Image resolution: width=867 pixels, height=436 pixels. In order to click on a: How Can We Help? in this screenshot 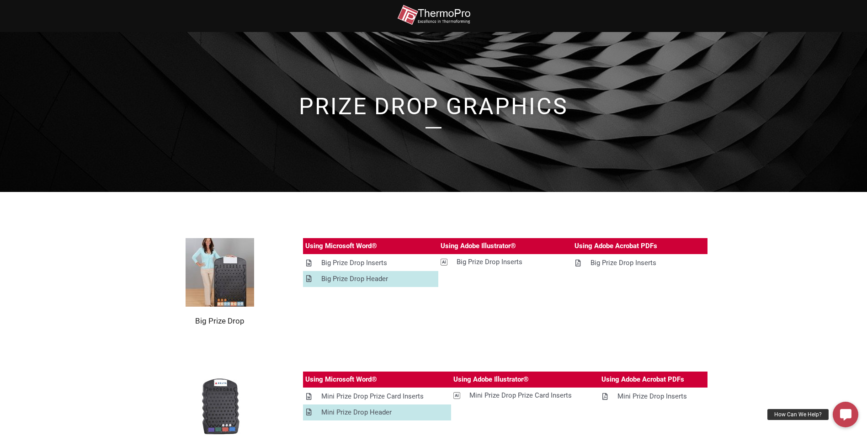, I will do `click(845, 414)`.